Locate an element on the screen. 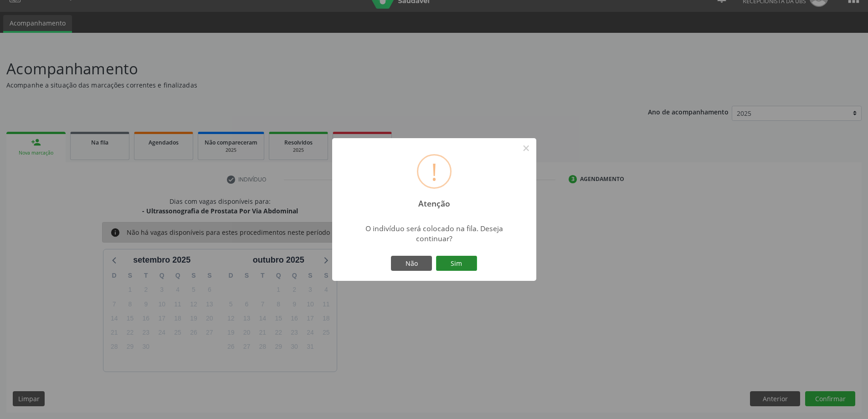 The image size is (868, 419). div: O indivíduo será colocado na fila. Deseja continuar? is located at coordinates (434, 233).